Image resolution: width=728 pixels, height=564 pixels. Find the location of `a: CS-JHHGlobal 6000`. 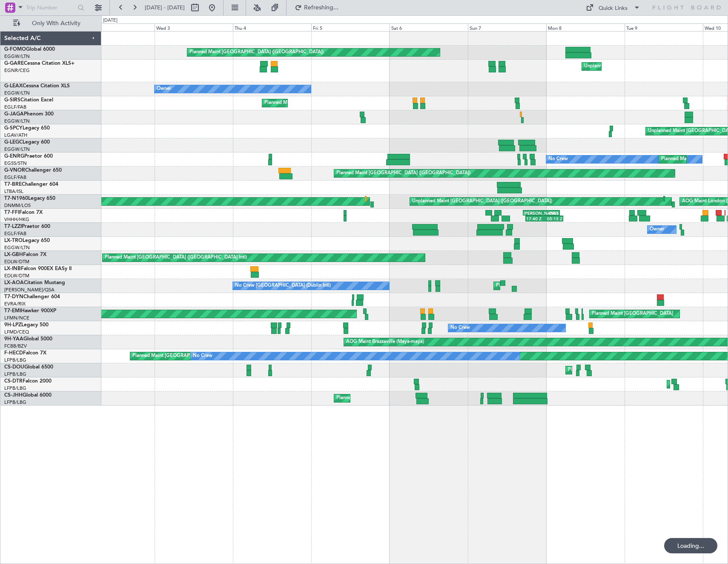

a: CS-JHHGlobal 6000 is located at coordinates (27, 395).